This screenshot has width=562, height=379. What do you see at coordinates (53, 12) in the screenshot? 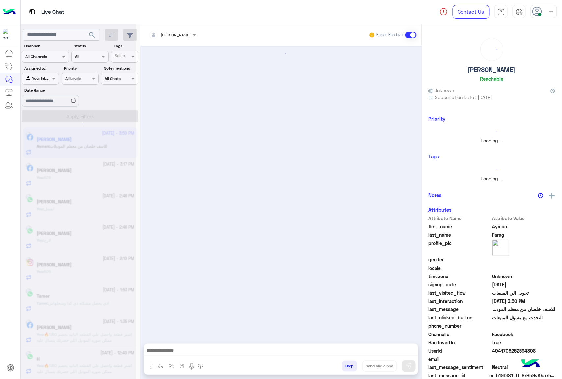
I see `p: Live Chat` at bounding box center [53, 12].